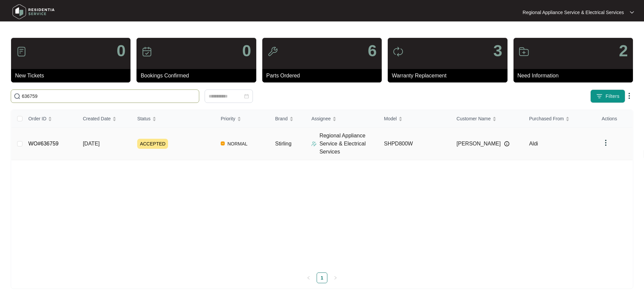  Describe the element at coordinates (322, 278) in the screenshot. I see `a: 1` at that location.